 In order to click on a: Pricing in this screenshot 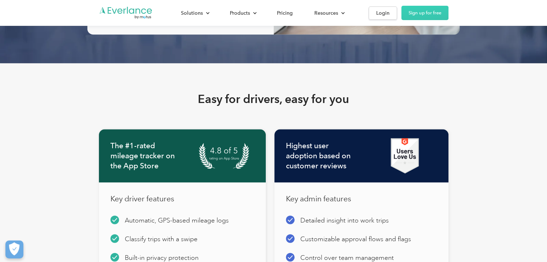, I will do `click(285, 13)`.